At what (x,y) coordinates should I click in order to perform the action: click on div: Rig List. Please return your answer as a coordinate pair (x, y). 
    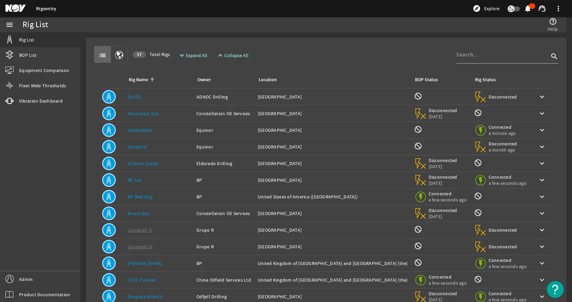
    Looking at the image, I should click on (35, 25).